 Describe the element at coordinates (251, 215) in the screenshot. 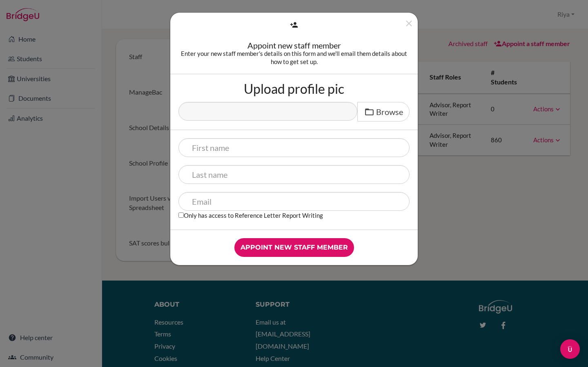

I see `label: Only has access to Reference Letter Report Writing` at that location.